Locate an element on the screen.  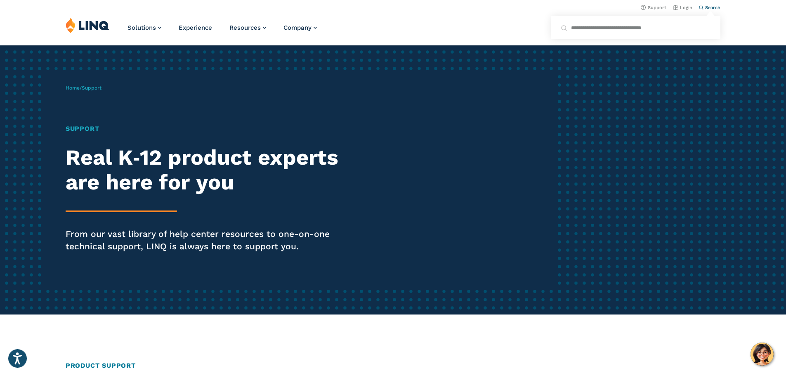
h2: Real K‑12 product experts are here for you is located at coordinates (217, 170).